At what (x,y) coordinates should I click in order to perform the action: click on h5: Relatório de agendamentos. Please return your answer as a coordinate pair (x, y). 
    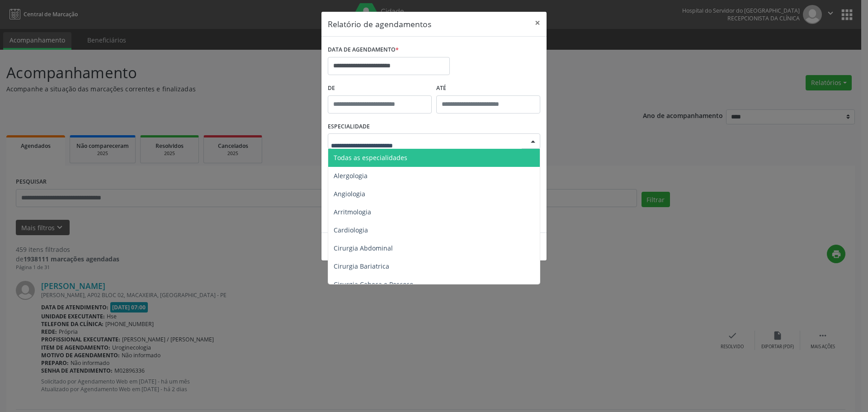
    Looking at the image, I should click on (379, 24).